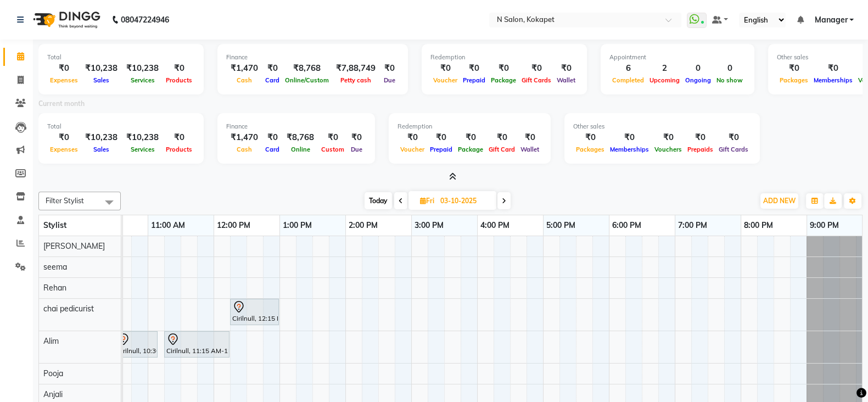 The height and width of the screenshot is (402, 868). I want to click on span: Prepaids, so click(700, 149).